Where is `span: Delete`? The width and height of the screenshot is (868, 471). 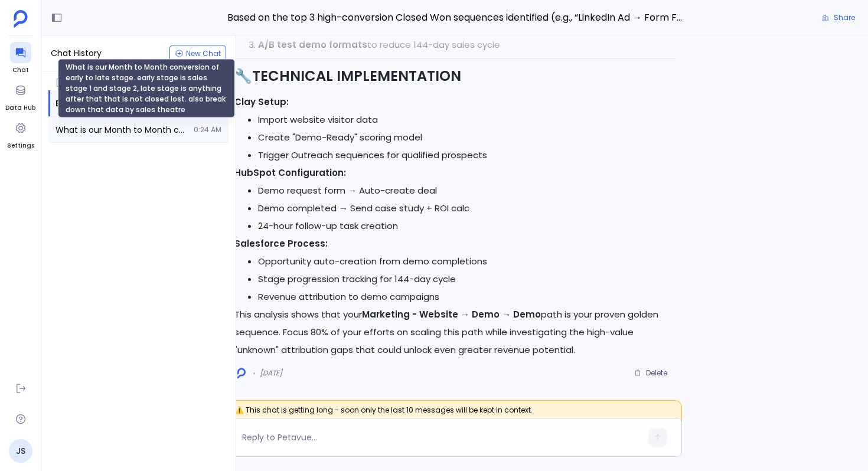
span: Delete is located at coordinates (657, 373).